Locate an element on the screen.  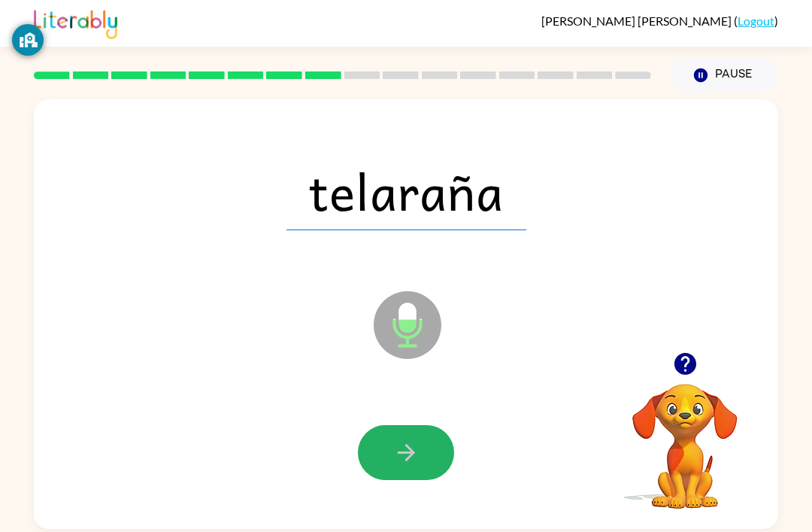
video: Your browser must support playing .mp4 files to use Literably. Please try using another browser. is located at coordinates (685, 436).